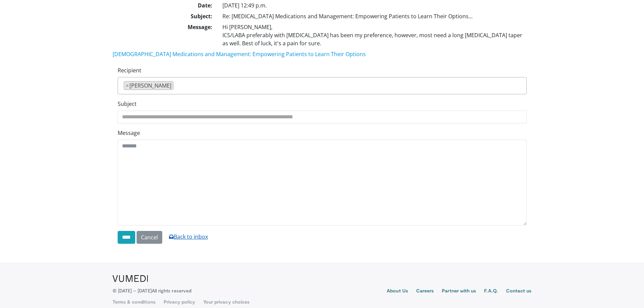 The image size is (644, 308). Describe the element at coordinates (134, 302) in the screenshot. I see `a: Terms & conditions` at that location.